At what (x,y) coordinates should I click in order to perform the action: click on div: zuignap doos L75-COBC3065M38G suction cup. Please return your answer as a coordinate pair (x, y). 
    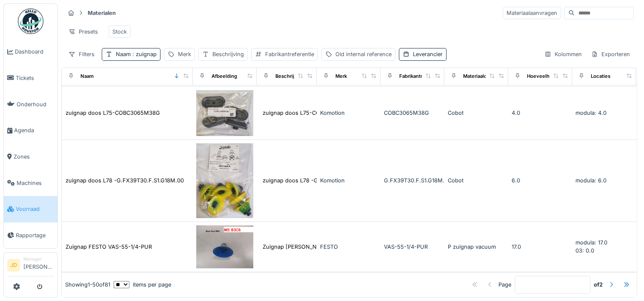
    Looking at the image, I should click on (326, 113).